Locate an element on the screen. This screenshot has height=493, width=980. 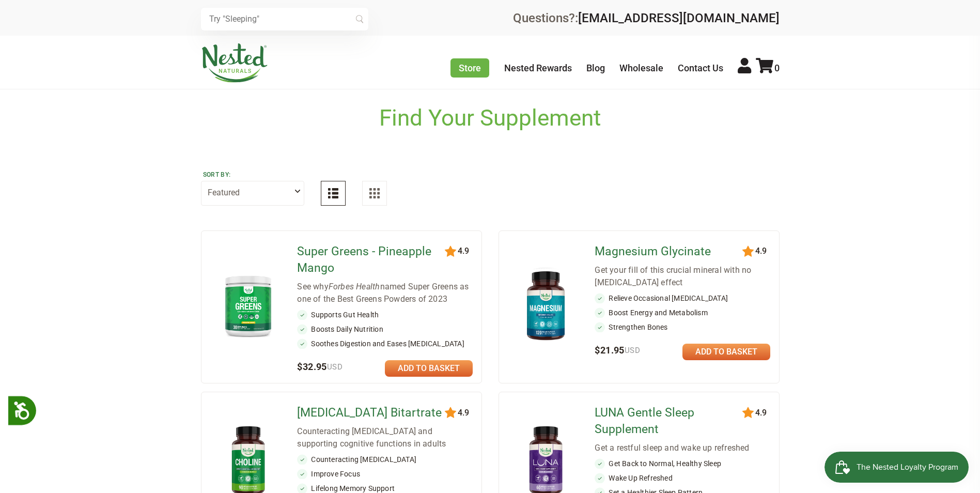
a: Contact Us is located at coordinates (700, 68).